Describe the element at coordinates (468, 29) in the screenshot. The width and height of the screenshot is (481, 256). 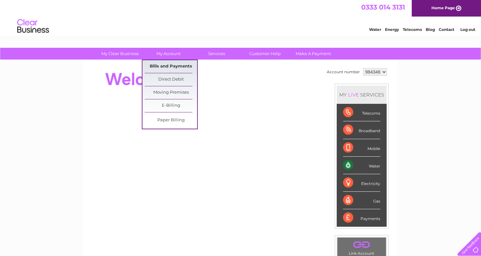
I see `a: Log out` at that location.